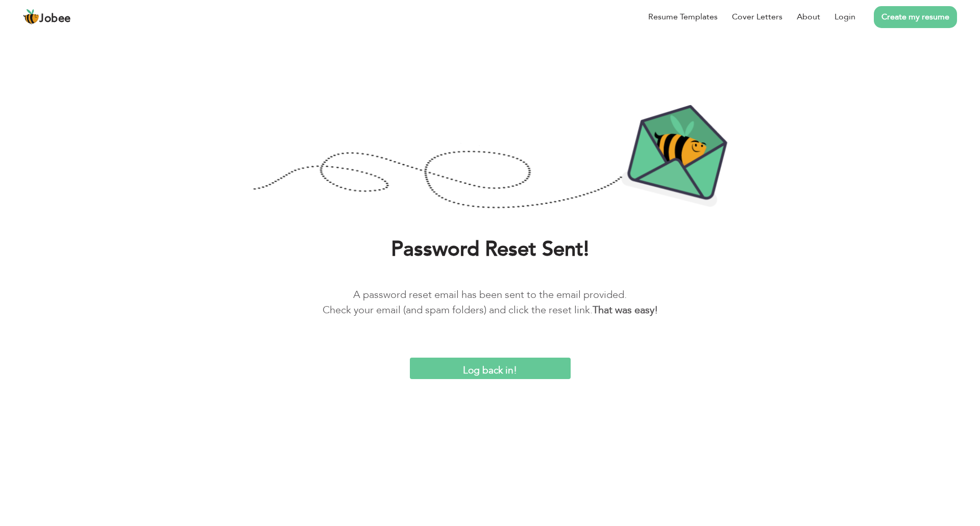  I want to click on span: Jobee, so click(55, 19).